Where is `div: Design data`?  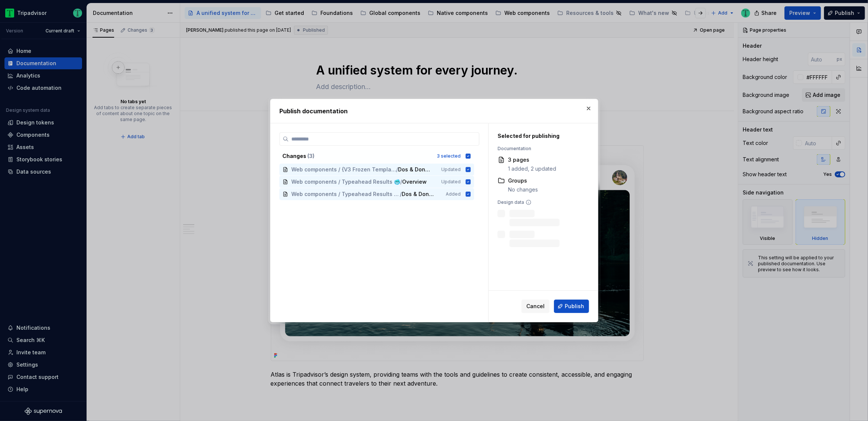 div: Design data is located at coordinates (539, 203).